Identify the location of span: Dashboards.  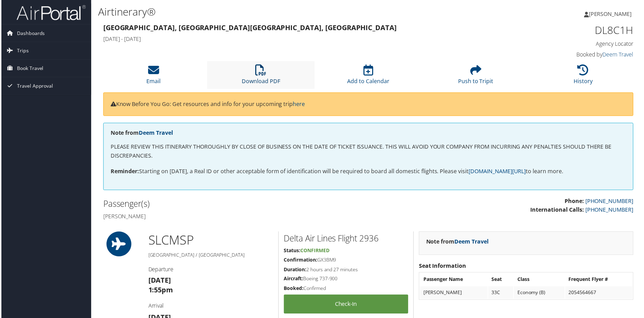
(30, 33).